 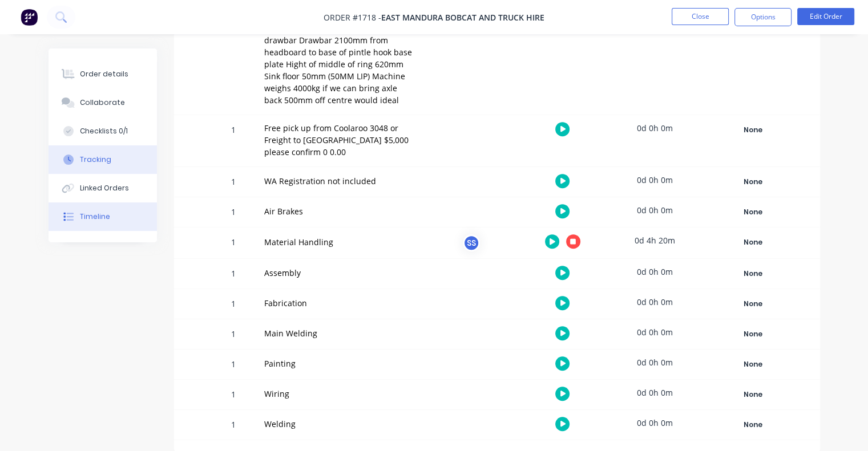 I want to click on img: Factory, so click(x=29, y=17).